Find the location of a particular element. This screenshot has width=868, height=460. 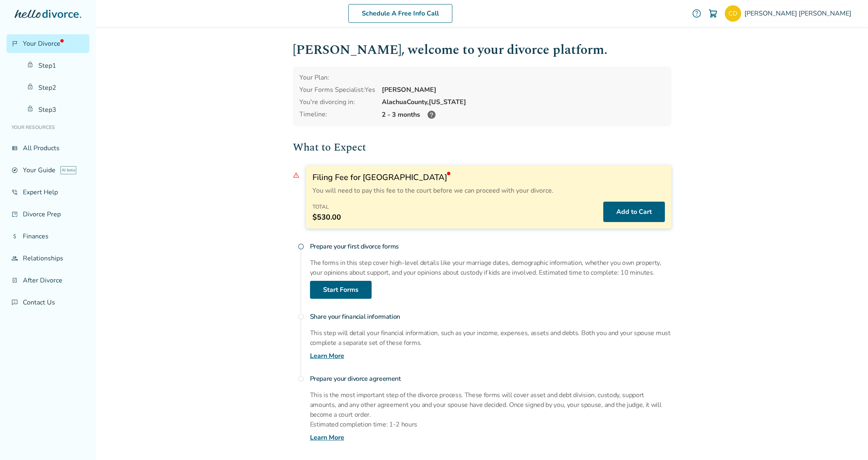

a: groupRelationships is located at coordinates (48, 258).